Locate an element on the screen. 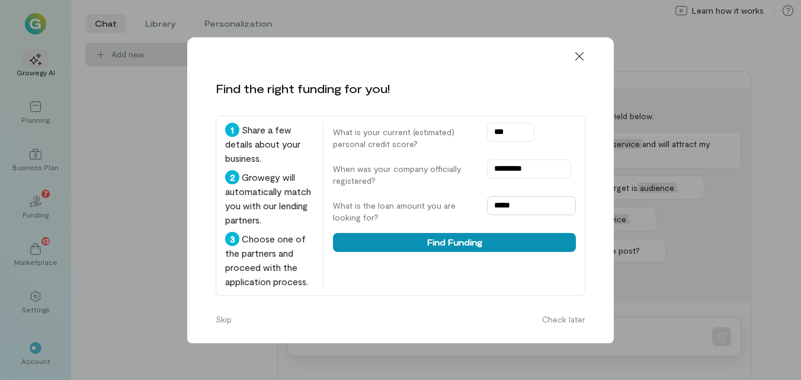 The image size is (801, 380). button: Skip is located at coordinates (223, 319).